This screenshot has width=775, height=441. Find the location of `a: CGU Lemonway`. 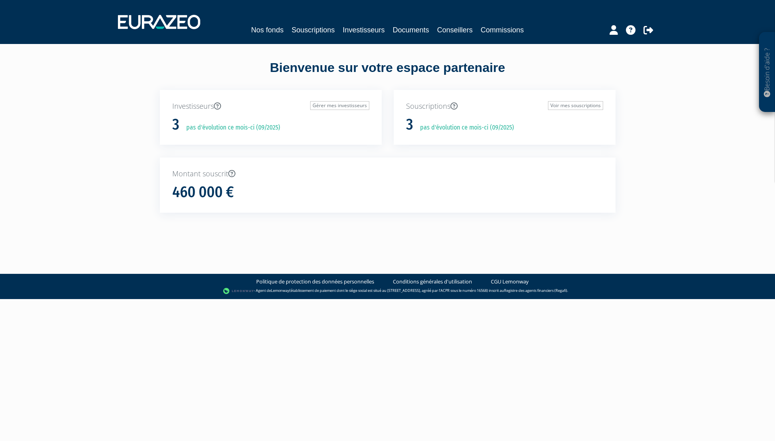

a: CGU Lemonway is located at coordinates (509, 281).